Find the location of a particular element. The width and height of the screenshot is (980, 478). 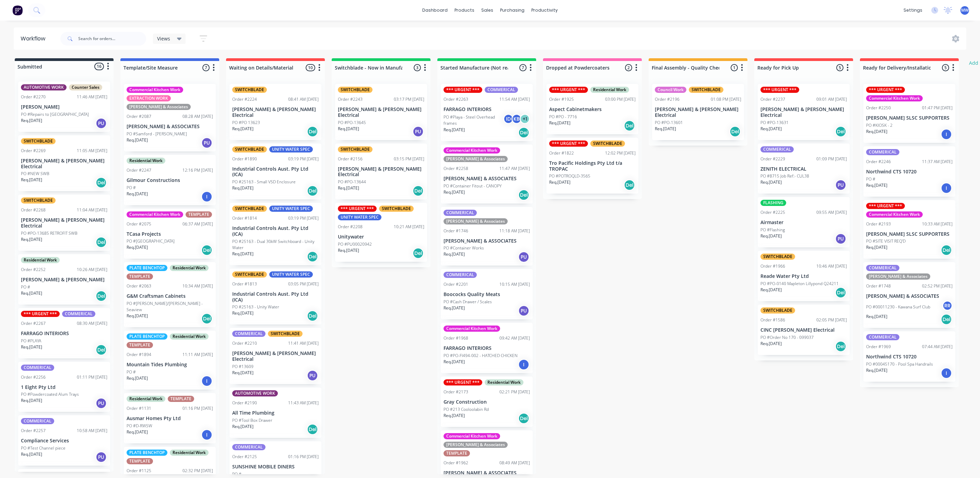

p: Unitywater is located at coordinates (381, 237).